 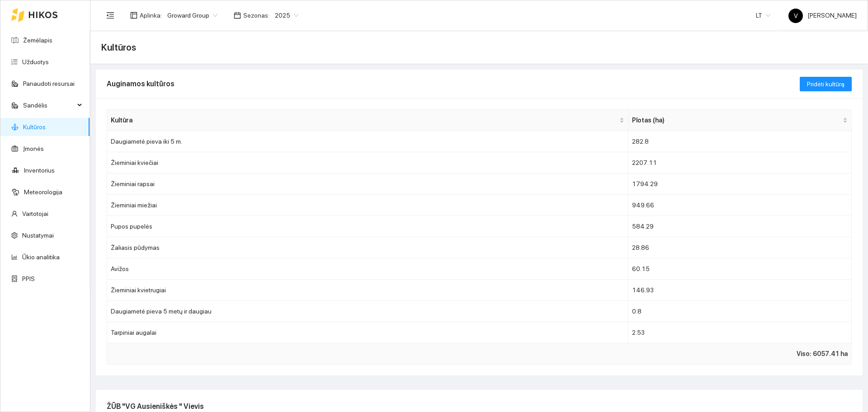 What do you see at coordinates (43, 192) in the screenshot?
I see `a: Meteorologija` at bounding box center [43, 192].